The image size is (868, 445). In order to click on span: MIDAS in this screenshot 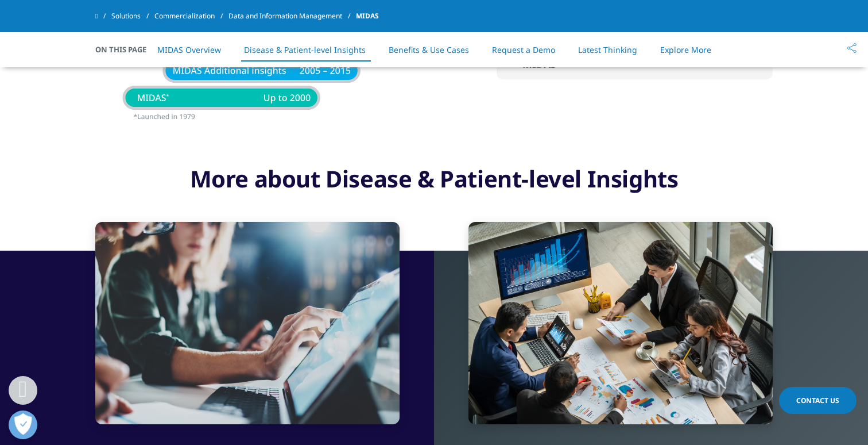, I will do `click(367, 16)`.